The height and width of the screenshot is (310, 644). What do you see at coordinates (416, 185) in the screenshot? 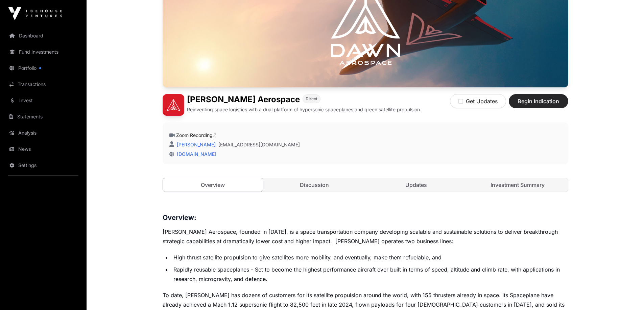
I see `a: Updates` at bounding box center [416, 185].